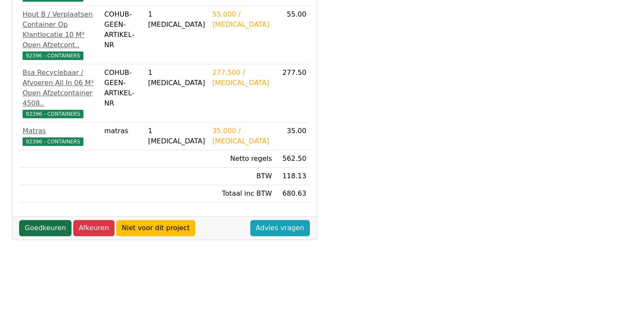 The height and width of the screenshot is (314, 644). What do you see at coordinates (122, 136) in the screenshot?
I see `td: matras` at bounding box center [122, 136].